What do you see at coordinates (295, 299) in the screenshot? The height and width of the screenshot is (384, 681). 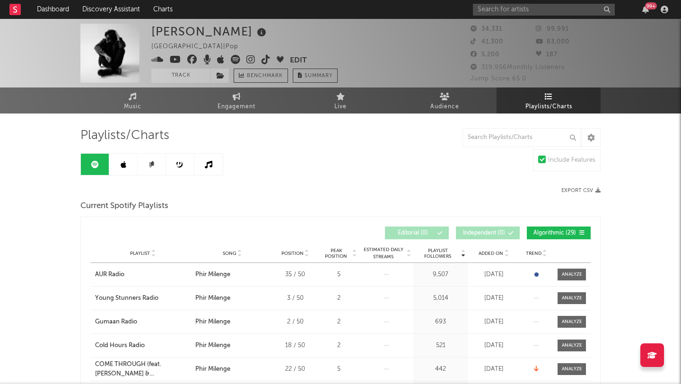 I see `div: 3 / 50` at bounding box center [295, 299].